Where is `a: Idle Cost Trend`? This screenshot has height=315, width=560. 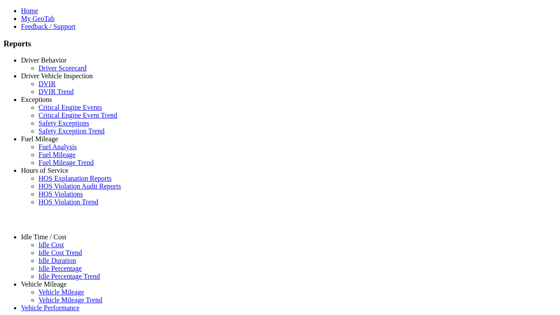
a: Idle Cost Trend is located at coordinates (60, 253).